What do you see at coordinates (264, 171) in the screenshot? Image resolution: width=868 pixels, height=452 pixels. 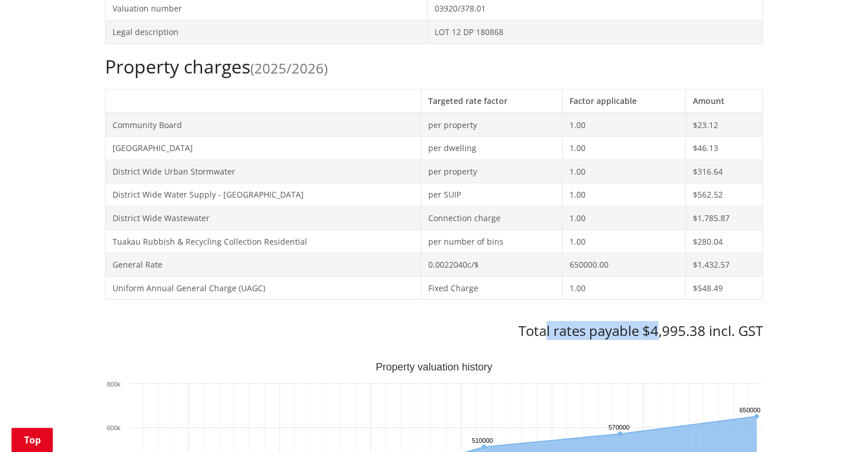 I see `td: District Wide Urban Stormwater` at bounding box center [264, 171].